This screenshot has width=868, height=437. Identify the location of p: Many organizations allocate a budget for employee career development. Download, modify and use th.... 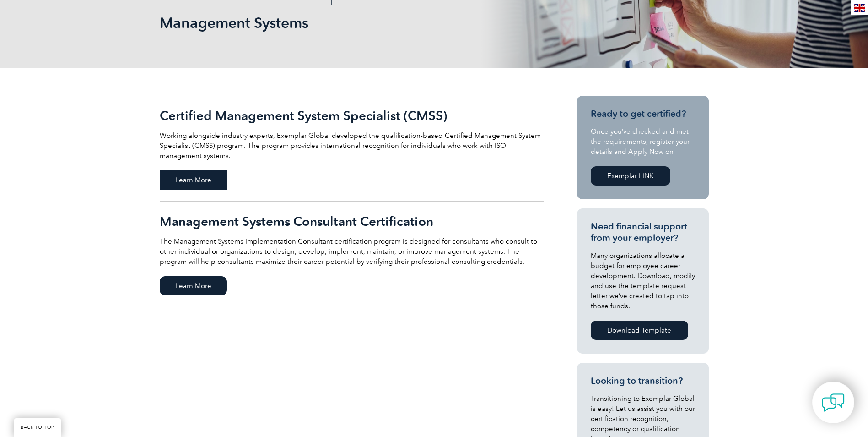
(643, 280).